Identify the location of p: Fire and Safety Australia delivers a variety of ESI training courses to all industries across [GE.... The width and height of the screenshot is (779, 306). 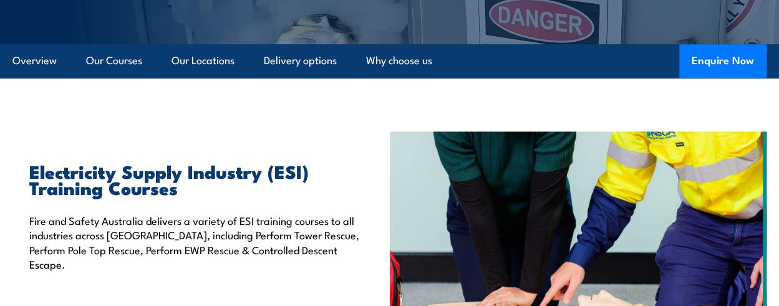
(200, 243).